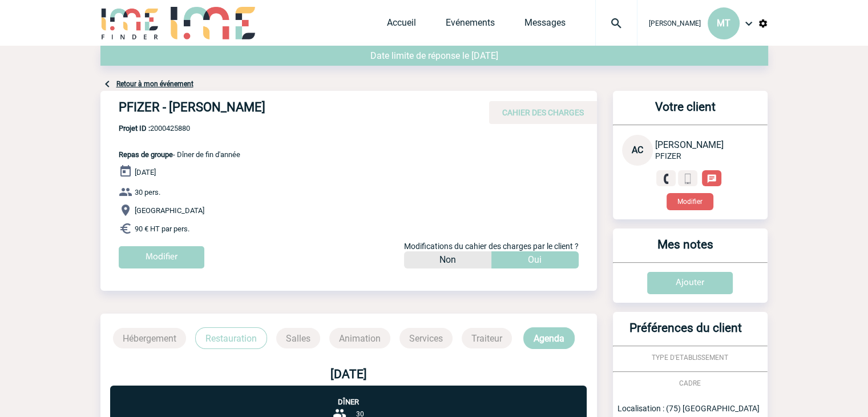  What do you see at coordinates (535, 260) in the screenshot?
I see `p: Oui` at bounding box center [535, 260].